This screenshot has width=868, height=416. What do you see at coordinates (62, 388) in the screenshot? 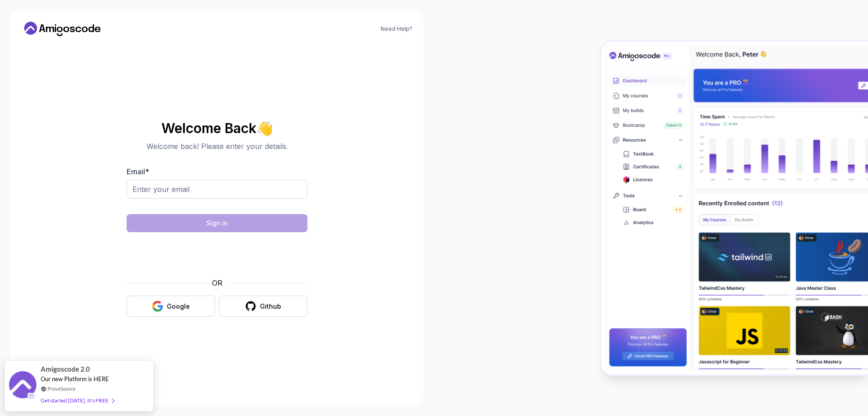
I see `a: ProveSource` at bounding box center [62, 388].